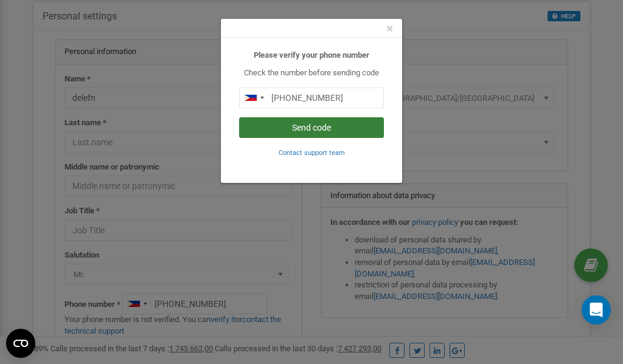 The width and height of the screenshot is (623, 364). I want to click on a: Contact support team, so click(311, 152).